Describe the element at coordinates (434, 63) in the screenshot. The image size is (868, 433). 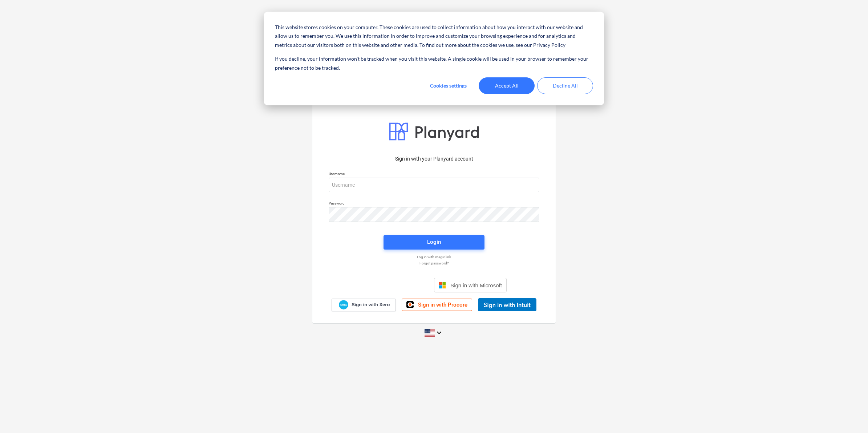
I see `p: If you decline, your information won’t be tracked when you visit this website. A single cookie wi...` at that location.